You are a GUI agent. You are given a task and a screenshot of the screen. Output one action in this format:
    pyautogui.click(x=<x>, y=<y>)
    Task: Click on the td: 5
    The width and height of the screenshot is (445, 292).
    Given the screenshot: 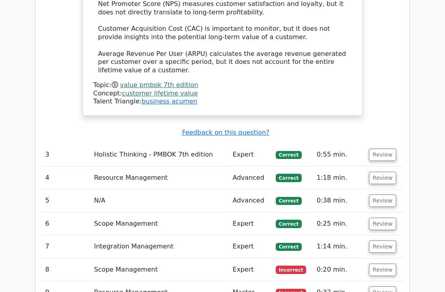 What is the action you would take?
    pyautogui.click(x=66, y=201)
    